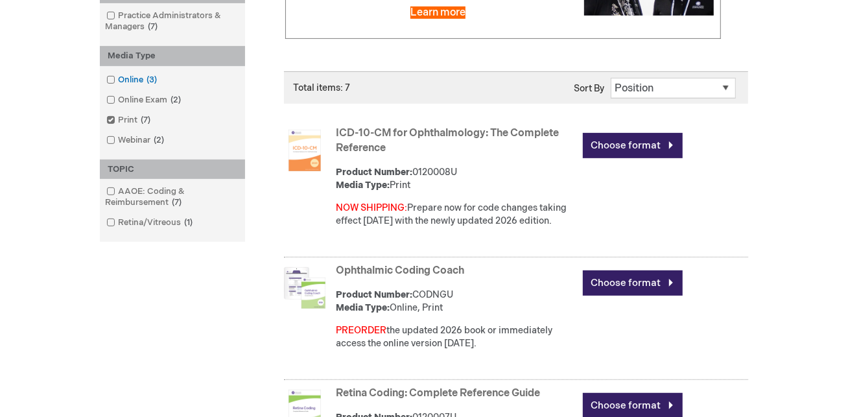 This screenshot has width=848, height=417. Describe the element at coordinates (305, 150) in the screenshot. I see `img: ICD-10-CM for Ophthalmology: The Complete Reference` at that location.